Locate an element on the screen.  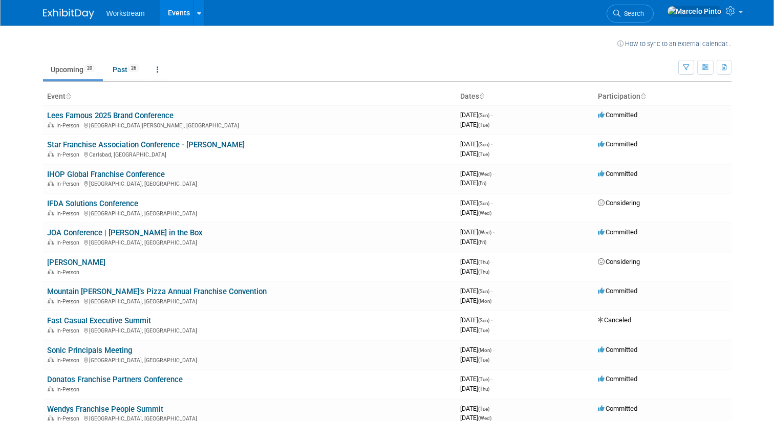
a: Upcoming20 is located at coordinates (73, 70).